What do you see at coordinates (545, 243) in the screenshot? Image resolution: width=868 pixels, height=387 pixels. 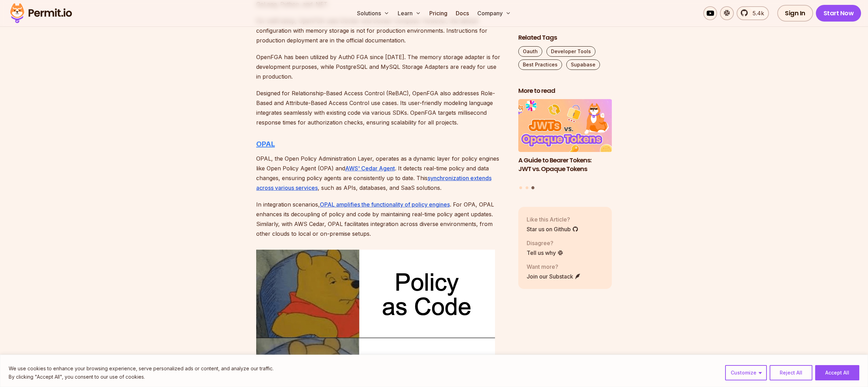 I see `p: Disagree?` at bounding box center [545, 243].